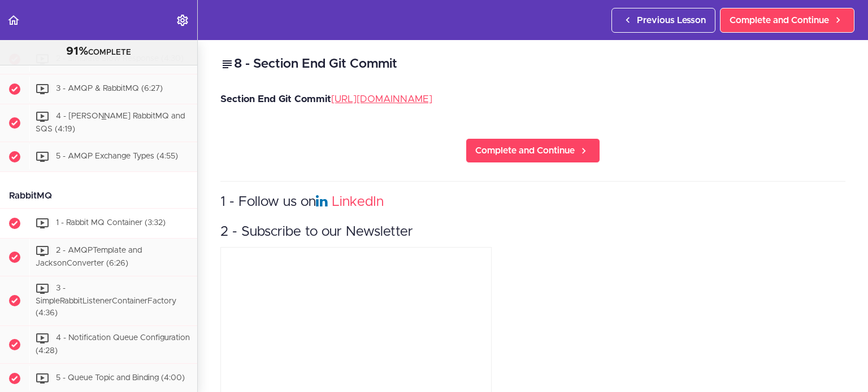  Describe the element at coordinates (110, 223) in the screenshot. I see `span: 1 - Rabbit MQ Container (3:32)` at that location.